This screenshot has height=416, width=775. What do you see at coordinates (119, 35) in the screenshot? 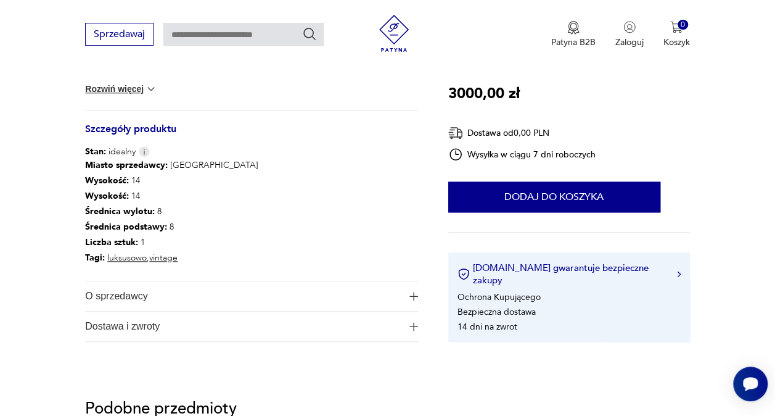
I see `a: Sprzedawaj` at bounding box center [119, 35].